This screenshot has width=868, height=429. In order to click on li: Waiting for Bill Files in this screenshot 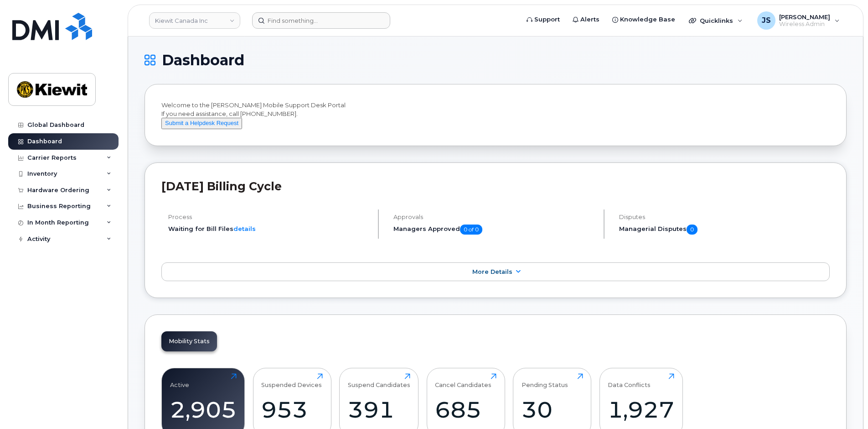, I will do `click(269, 228)`.